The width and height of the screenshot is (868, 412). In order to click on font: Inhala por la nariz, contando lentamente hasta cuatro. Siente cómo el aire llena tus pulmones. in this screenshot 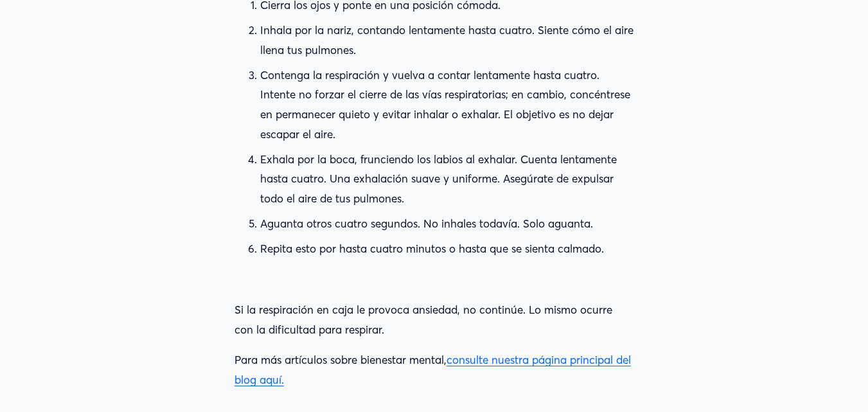, I will do `click(449, 40)`.